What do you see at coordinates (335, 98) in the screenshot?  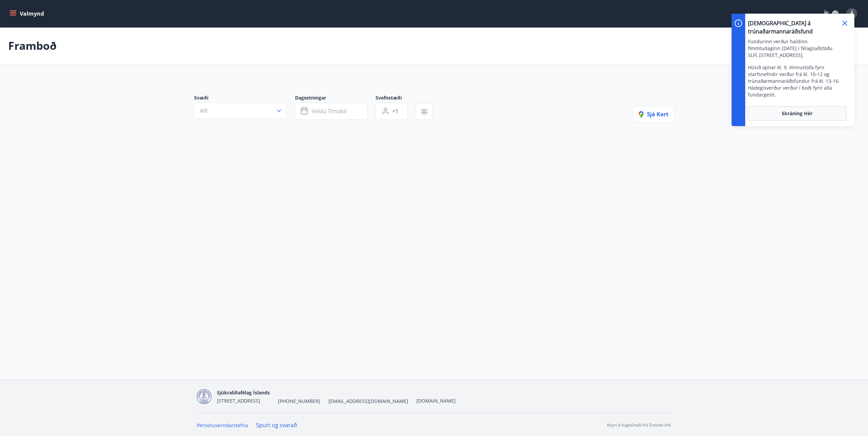 I see `span: Dagsetningar` at bounding box center [335, 98].